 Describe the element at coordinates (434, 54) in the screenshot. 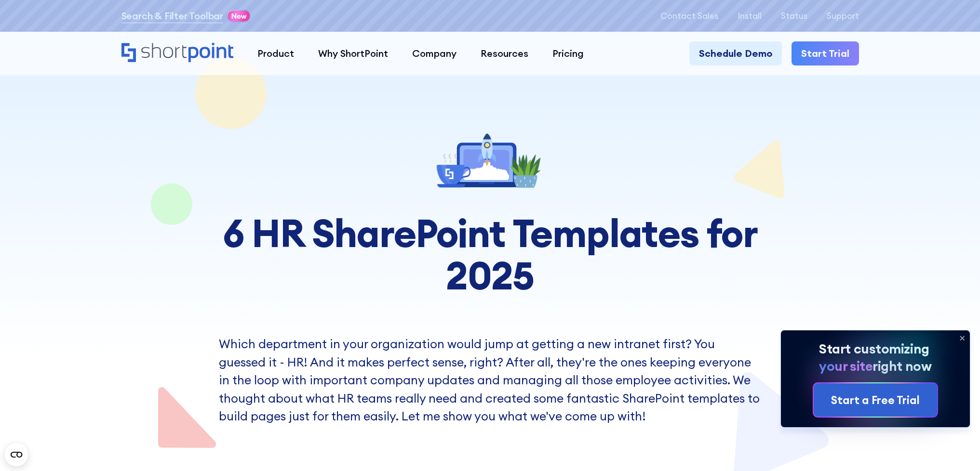

I see `div: Company` at that location.